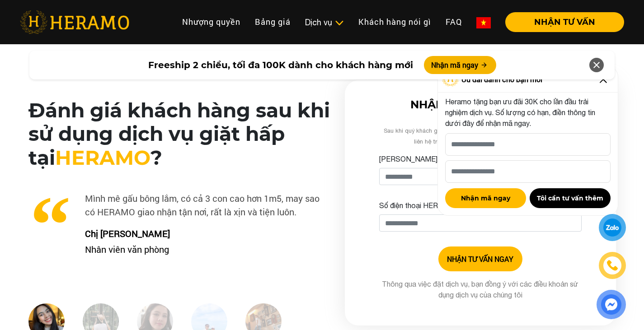  I want to click on span: Thông qua việc đặt dịch vụ, bạn đồng ý với các điều khoản sử dụng dịch vụ của chúng tôi, so click(480, 290).